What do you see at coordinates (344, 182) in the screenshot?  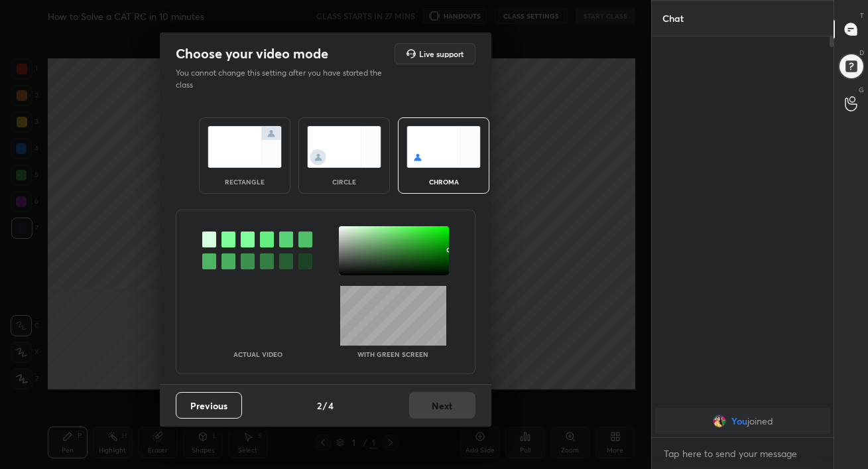 I see `div: circle` at bounding box center [344, 182].